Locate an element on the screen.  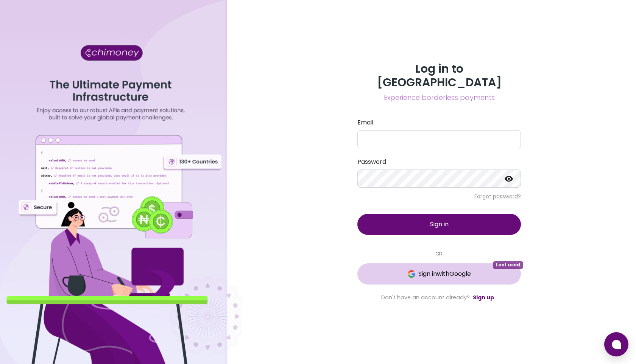
span: Sign in with Google is located at coordinates (445, 274).